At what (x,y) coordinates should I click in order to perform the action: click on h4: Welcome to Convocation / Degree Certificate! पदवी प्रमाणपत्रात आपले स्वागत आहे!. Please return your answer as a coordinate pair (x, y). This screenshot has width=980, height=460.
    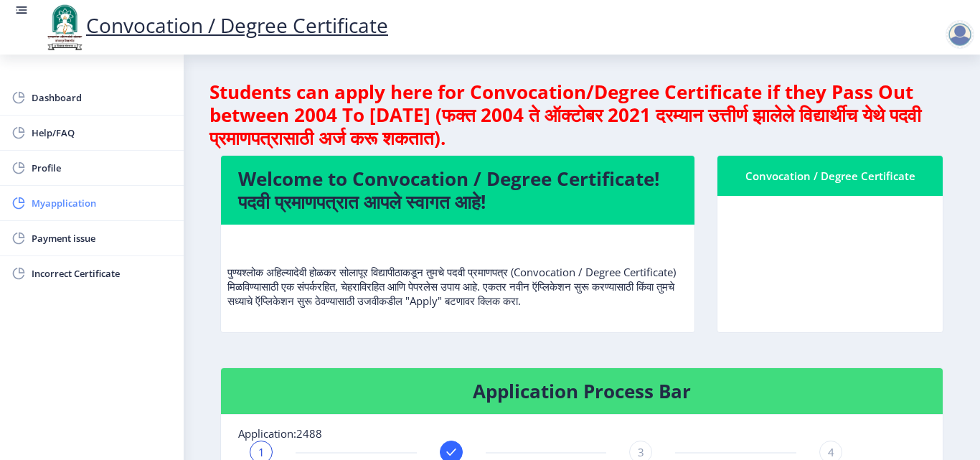
    Looking at the image, I should click on (457, 190).